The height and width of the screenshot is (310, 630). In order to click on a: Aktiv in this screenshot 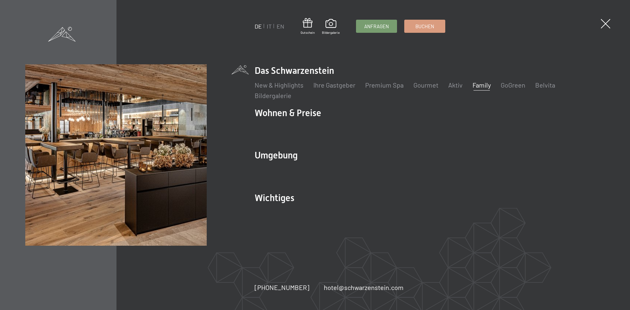, I will do `click(456, 85)`.